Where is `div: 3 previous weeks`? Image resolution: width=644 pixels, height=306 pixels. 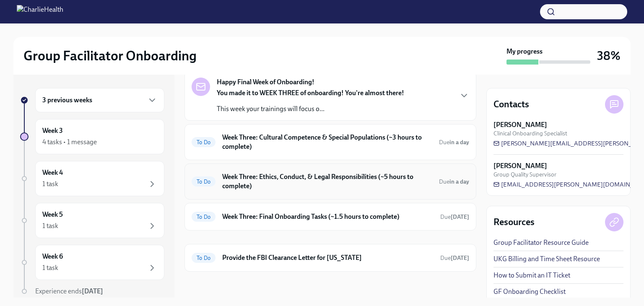 div: 3 previous weeks is located at coordinates (99, 100).